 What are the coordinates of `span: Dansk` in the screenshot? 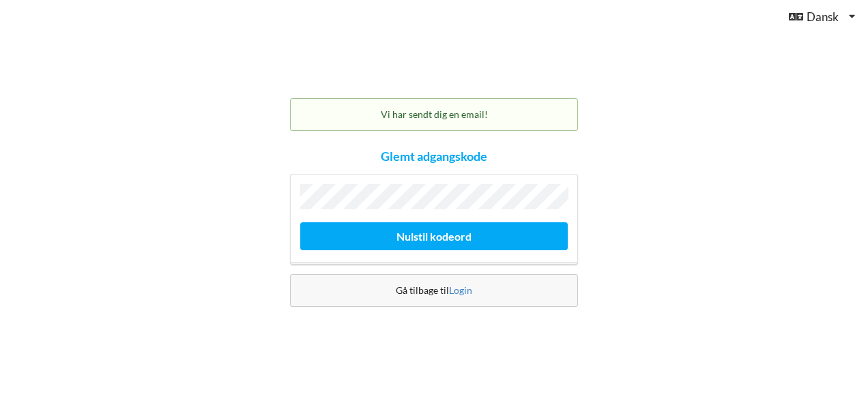 It's located at (823, 17).